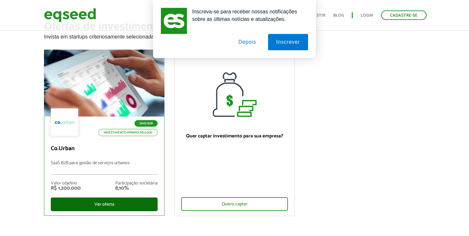 The height and width of the screenshot is (236, 469). What do you see at coordinates (235, 204) in the screenshot?
I see `div: Quero captar` at bounding box center [235, 204].